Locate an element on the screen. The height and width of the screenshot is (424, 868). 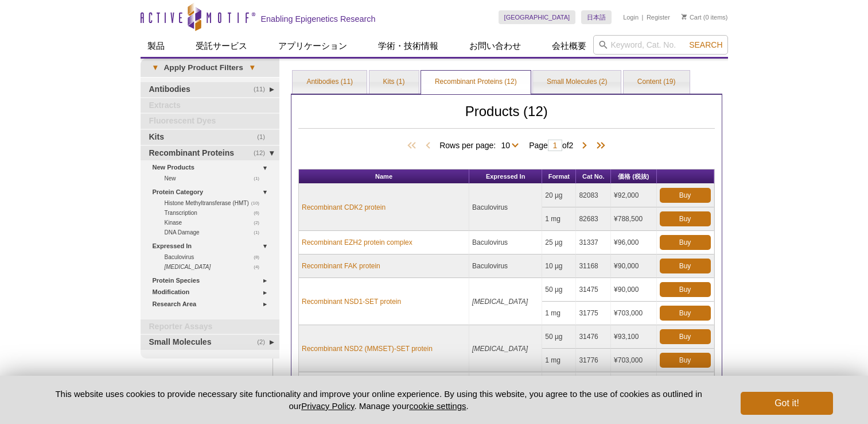
td: ¥93,100 is located at coordinates (633, 336).